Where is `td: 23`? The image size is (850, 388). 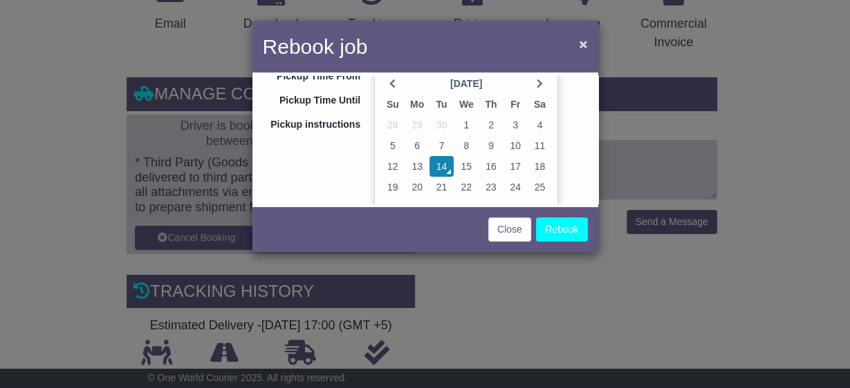
td: 23 is located at coordinates (490, 187).